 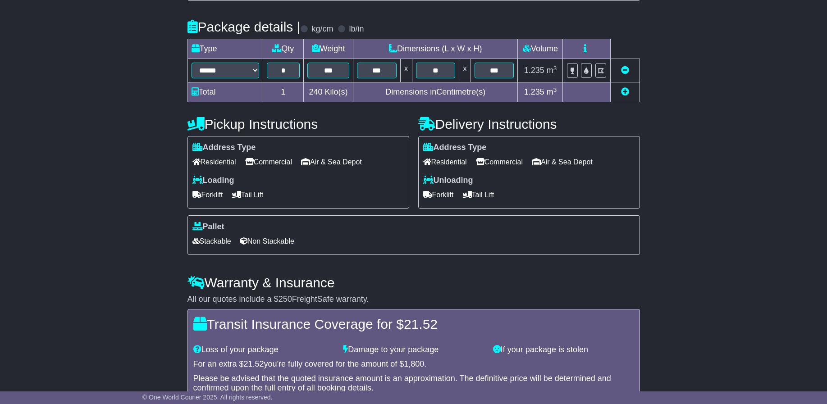 What do you see at coordinates (225, 49) in the screenshot?
I see `td: Type` at bounding box center [225, 49].